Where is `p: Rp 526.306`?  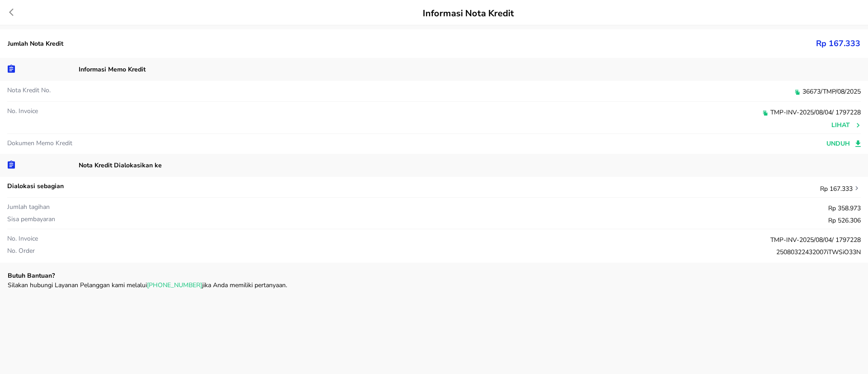
p: Rp 526.306 is located at coordinates (647, 220).